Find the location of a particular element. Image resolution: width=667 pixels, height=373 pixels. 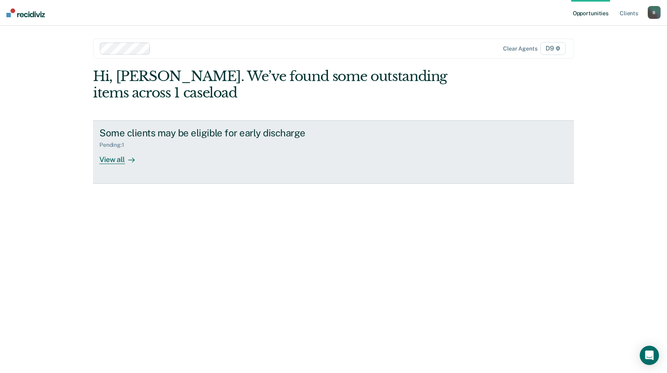

span: D9 is located at coordinates (552, 48).